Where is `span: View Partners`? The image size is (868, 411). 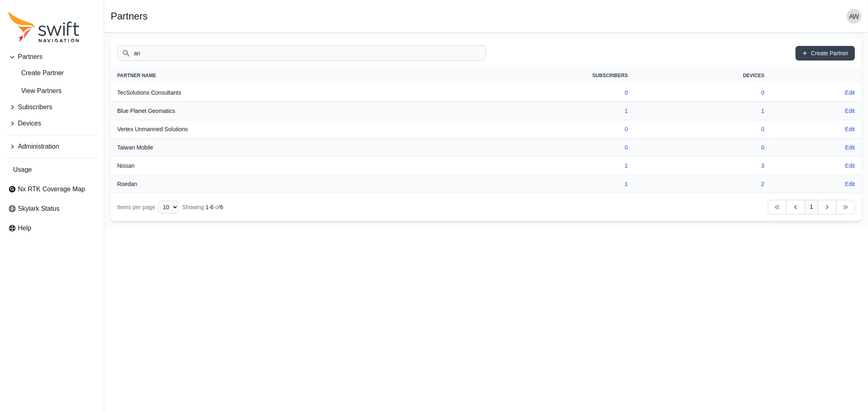 span: View Partners is located at coordinates (35, 91).